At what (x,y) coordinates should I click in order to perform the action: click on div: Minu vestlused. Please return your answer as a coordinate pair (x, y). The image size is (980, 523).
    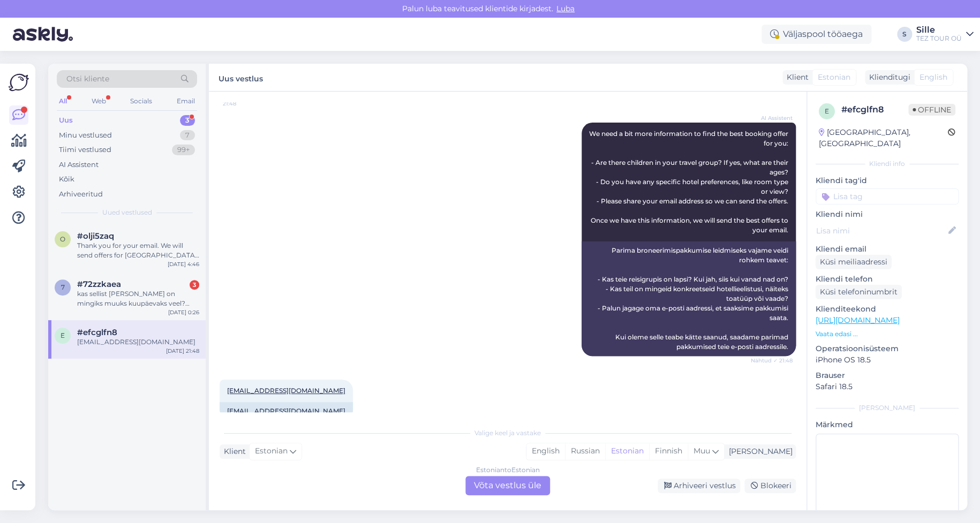
    Looking at the image, I should click on (85, 135).